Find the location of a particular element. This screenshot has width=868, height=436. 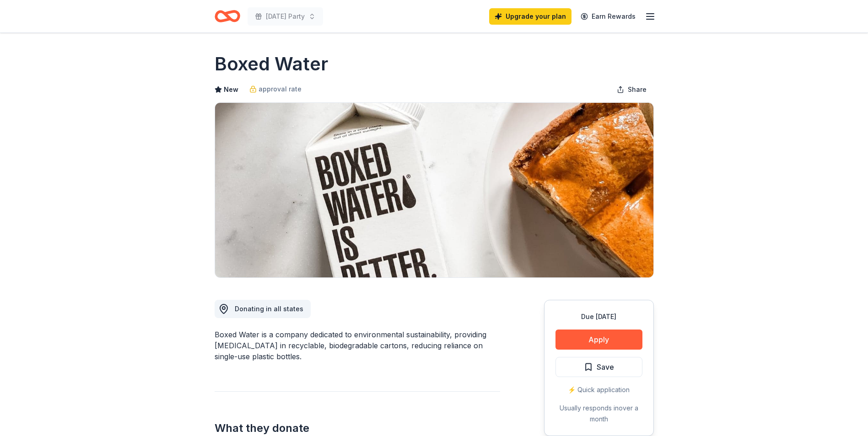

img: Image for Boxed Water is located at coordinates (434, 190).